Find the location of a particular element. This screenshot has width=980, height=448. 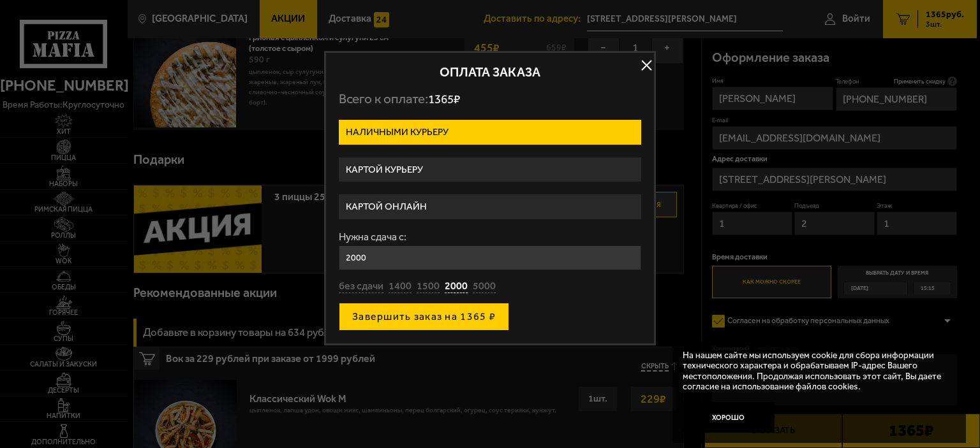

button: 1500 is located at coordinates (428, 287).